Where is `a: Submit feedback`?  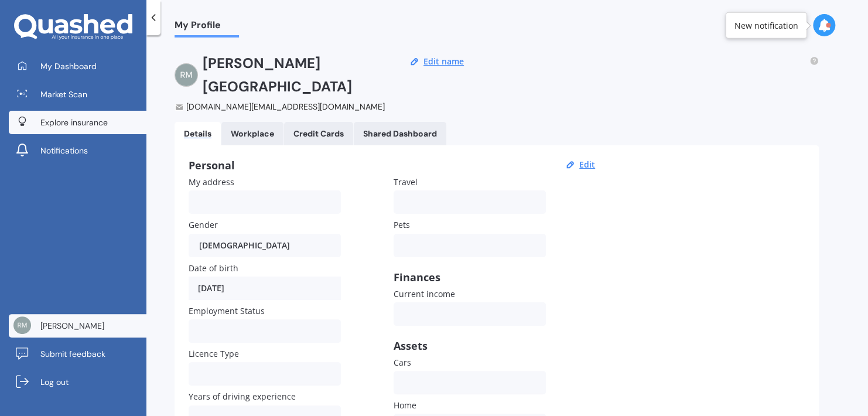 a: Submit feedback is located at coordinates (77, 353).